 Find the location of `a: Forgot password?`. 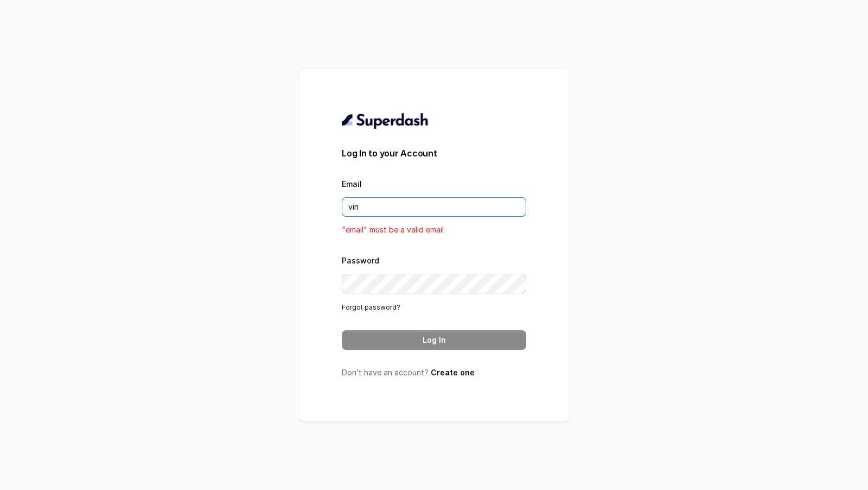

a: Forgot password? is located at coordinates (371, 307).